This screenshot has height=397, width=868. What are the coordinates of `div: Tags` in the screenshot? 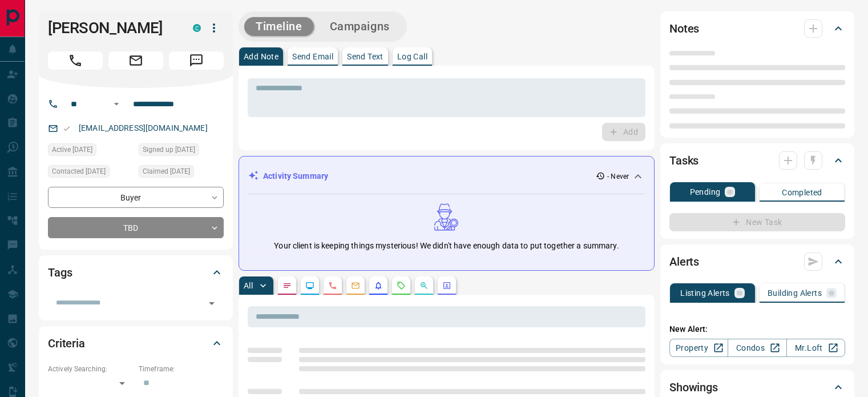 It's located at (136, 273).